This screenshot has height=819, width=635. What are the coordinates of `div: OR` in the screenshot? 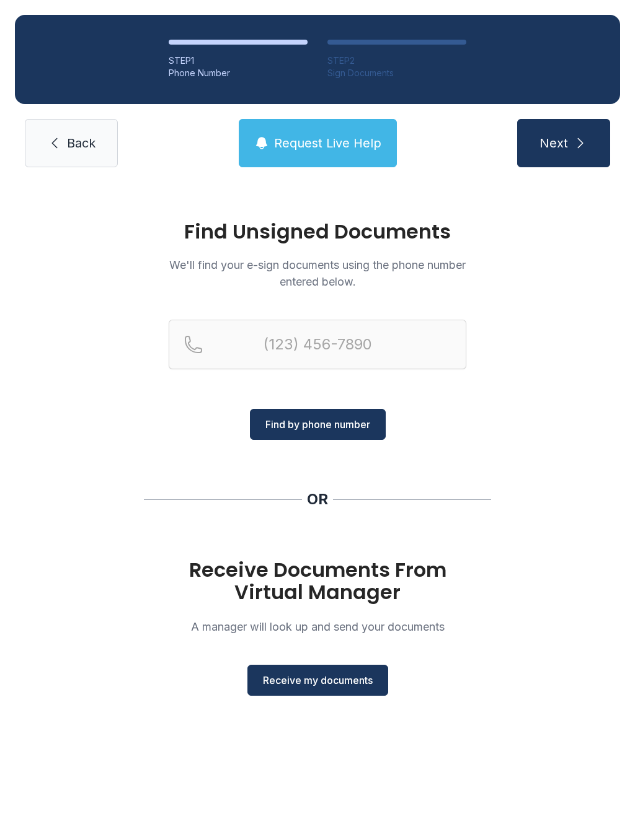 It's located at (317, 499).